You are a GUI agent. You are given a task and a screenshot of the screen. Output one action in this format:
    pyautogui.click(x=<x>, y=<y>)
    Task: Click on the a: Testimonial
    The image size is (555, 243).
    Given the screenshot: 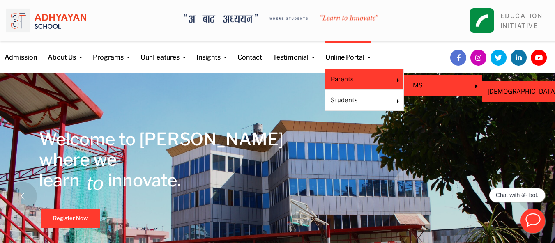 What is the action you would take?
    pyautogui.click(x=294, y=52)
    